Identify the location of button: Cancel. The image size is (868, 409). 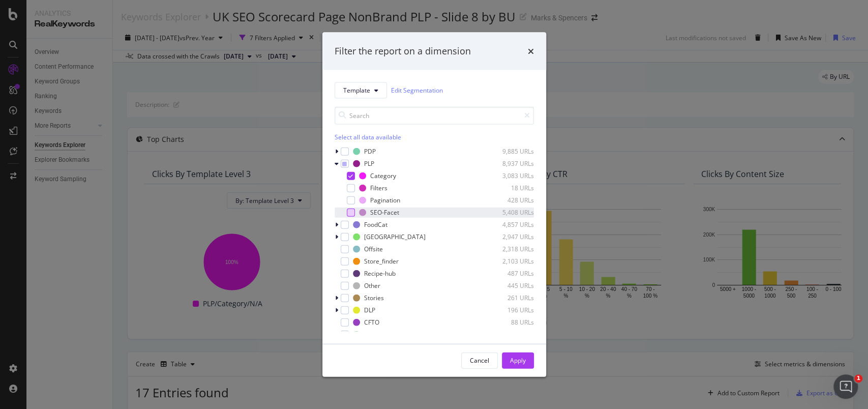
(479, 360).